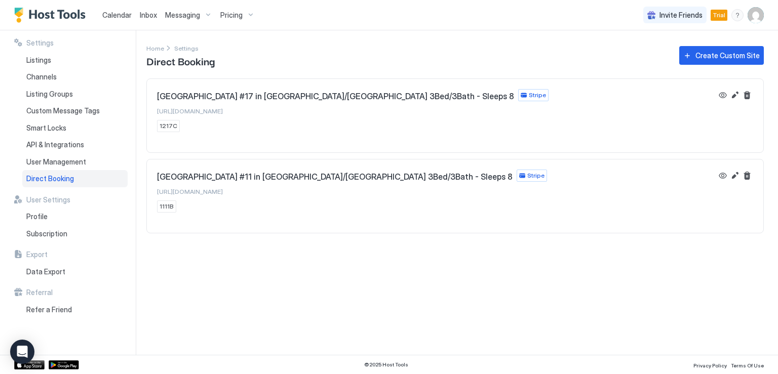  What do you see at coordinates (117, 15) in the screenshot?
I see `a: Calendar` at bounding box center [117, 15].